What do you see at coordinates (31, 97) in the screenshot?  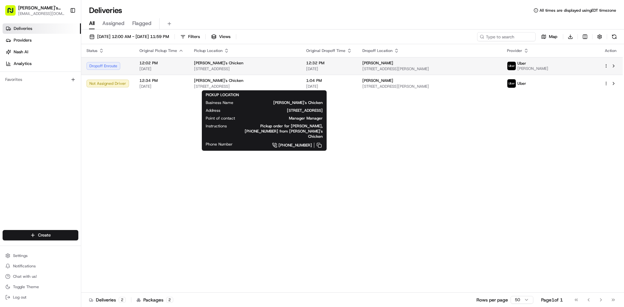 I see `span: Knowledge Base` at bounding box center [31, 97].